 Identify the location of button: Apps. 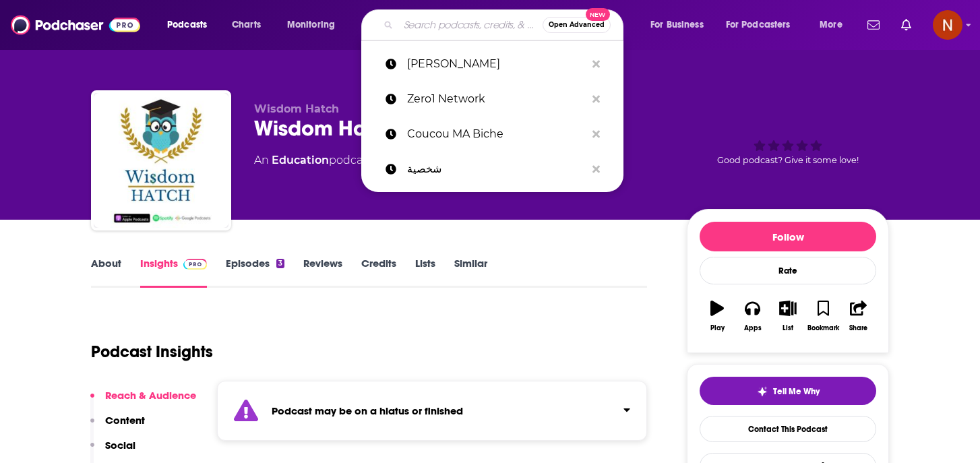
(752, 316).